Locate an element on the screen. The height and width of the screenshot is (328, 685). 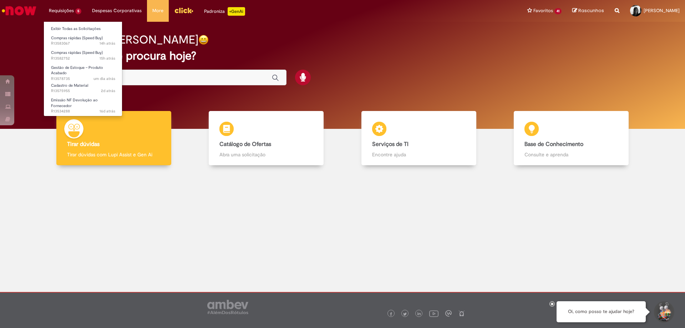
a: Aberto R13575955 : Cadastro de Material is located at coordinates (83, 88).